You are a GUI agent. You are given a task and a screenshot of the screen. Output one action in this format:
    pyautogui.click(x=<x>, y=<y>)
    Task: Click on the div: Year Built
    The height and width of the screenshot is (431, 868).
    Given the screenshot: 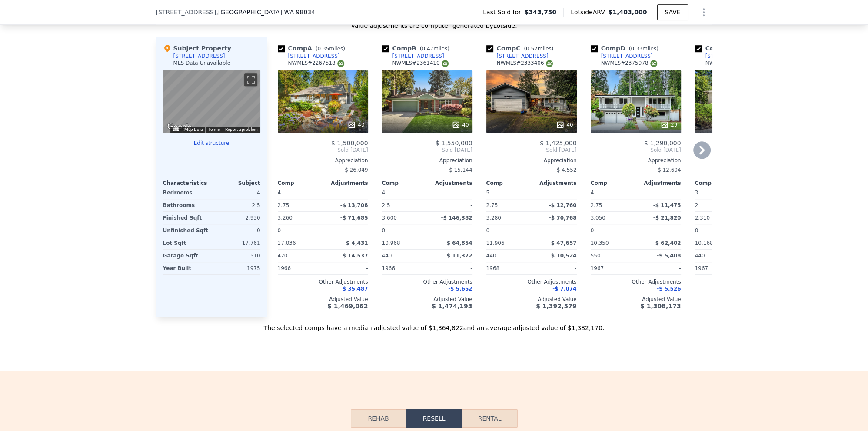 What is the action you would take?
    pyautogui.click(x=186, y=269)
    